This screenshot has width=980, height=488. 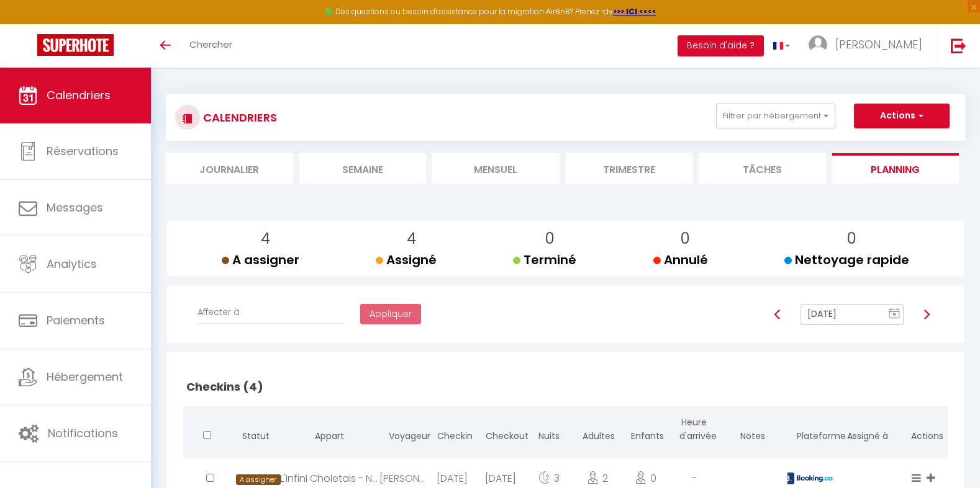 I want to click on th: Checkout, so click(x=500, y=430).